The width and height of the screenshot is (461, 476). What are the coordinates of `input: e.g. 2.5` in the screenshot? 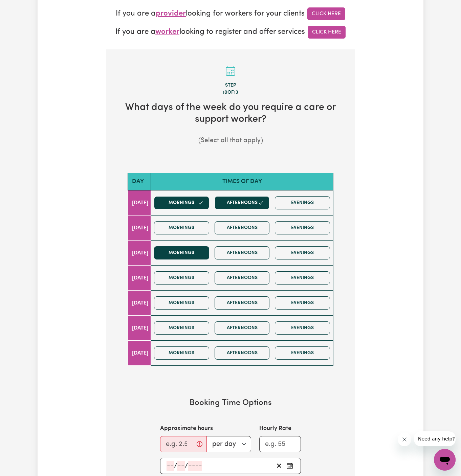 It's located at (183, 444).